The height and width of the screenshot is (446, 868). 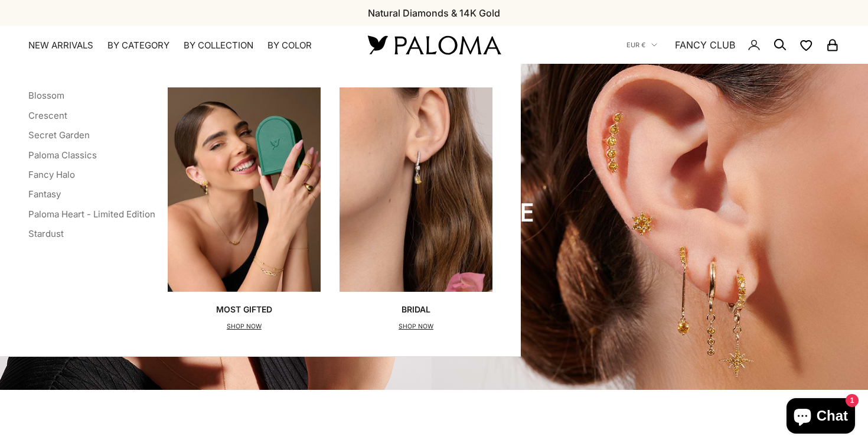 What do you see at coordinates (416, 309) in the screenshot?
I see `p: Bridal` at bounding box center [416, 309].